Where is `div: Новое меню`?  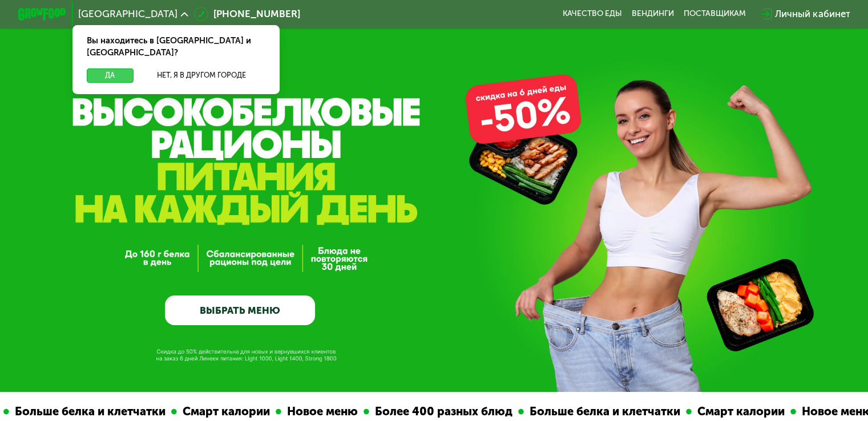
div: Новое меню is located at coordinates (321, 411).